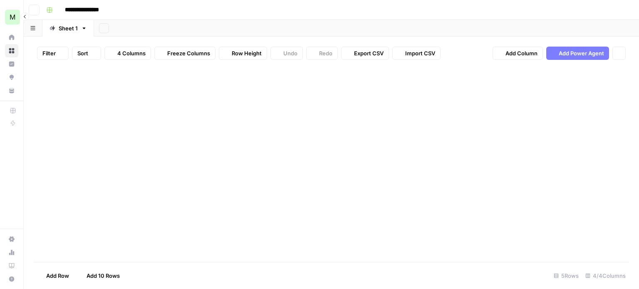 The width and height of the screenshot is (639, 289). What do you see at coordinates (87, 53) in the screenshot?
I see `button: Sort` at bounding box center [87, 53].